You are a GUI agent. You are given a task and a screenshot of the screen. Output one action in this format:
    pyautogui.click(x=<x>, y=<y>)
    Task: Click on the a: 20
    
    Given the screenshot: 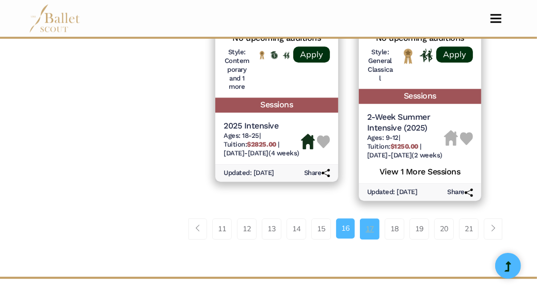 What is the action you would take?
    pyautogui.click(x=444, y=229)
    